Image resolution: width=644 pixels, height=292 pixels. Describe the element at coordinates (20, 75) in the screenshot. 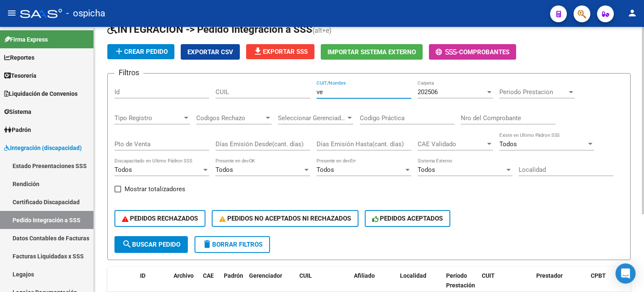

I see `span: Tesorería` at that location.